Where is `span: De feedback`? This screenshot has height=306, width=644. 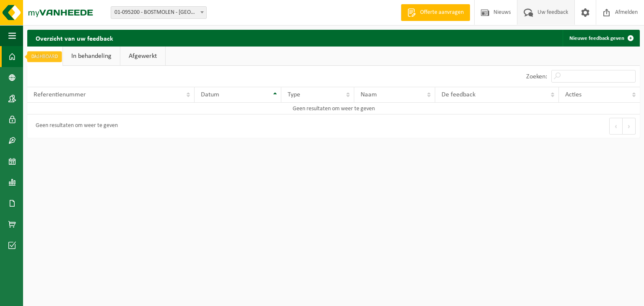 span: De feedback is located at coordinates (458, 95).